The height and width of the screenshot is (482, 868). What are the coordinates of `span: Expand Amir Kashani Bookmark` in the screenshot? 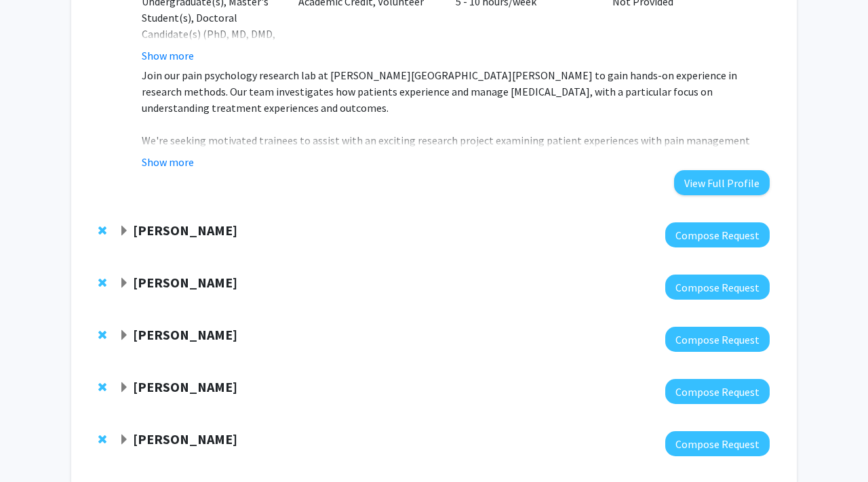 It's located at (124, 388).